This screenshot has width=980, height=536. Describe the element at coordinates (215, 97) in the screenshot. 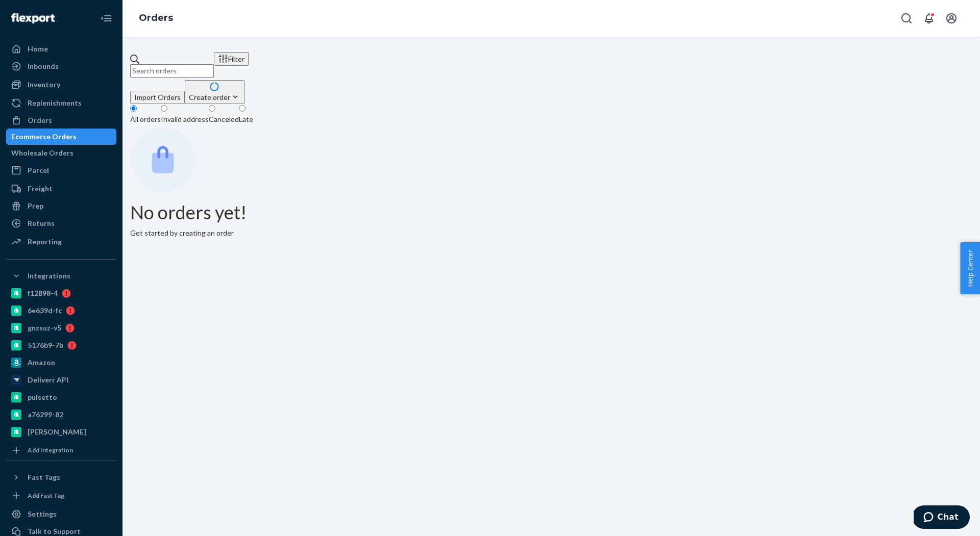

I see `div: Create order` at that location.